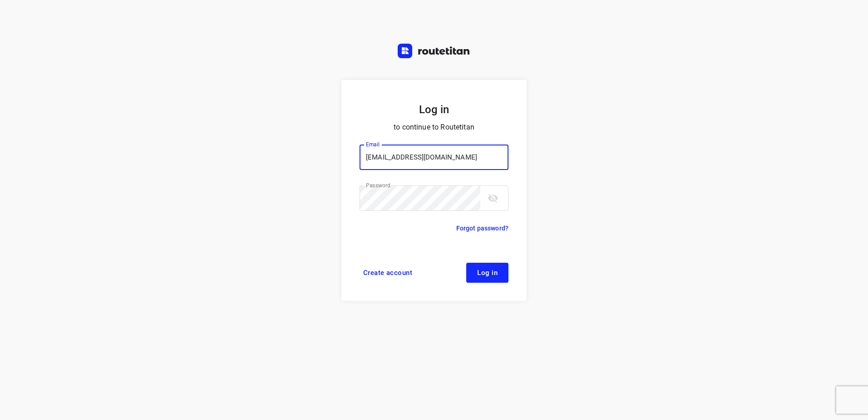 This screenshot has height=420, width=868. Describe the element at coordinates (487, 273) in the screenshot. I see `span: Log in` at that location.